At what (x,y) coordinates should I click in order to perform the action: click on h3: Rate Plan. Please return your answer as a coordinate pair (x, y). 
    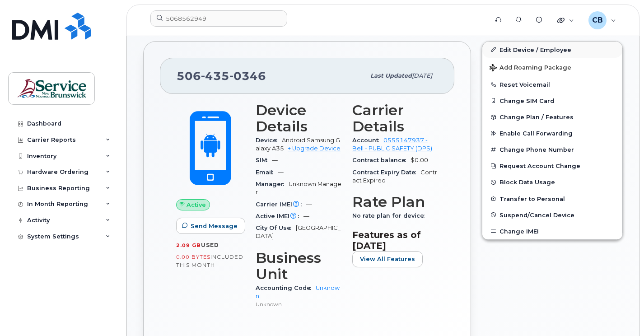
    Looking at the image, I should click on (395, 202).